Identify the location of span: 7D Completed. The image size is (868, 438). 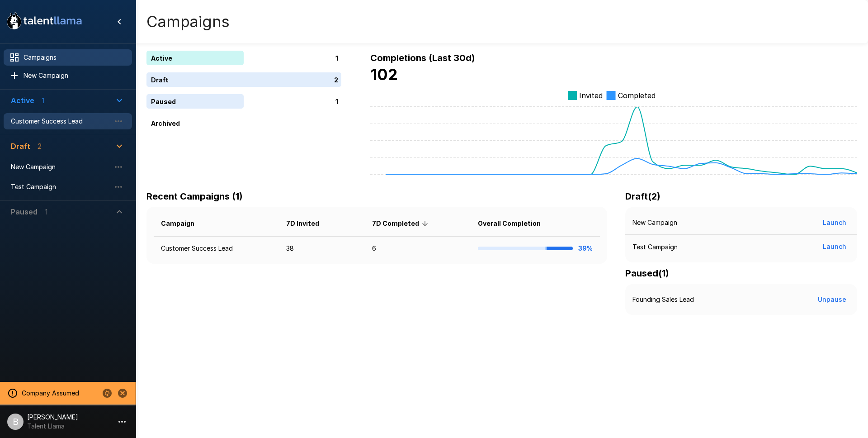
(401, 223).